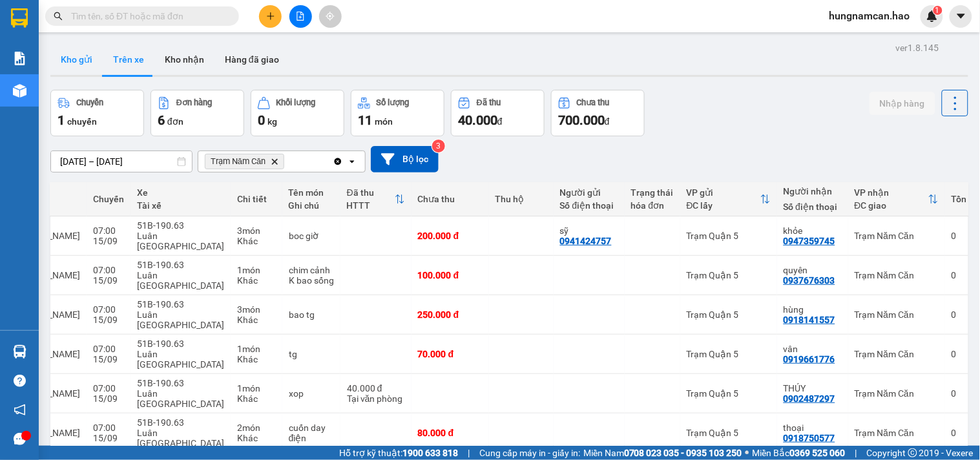 Image resolution: width=980 pixels, height=460 pixels. I want to click on div: 0918750577, so click(809, 438).